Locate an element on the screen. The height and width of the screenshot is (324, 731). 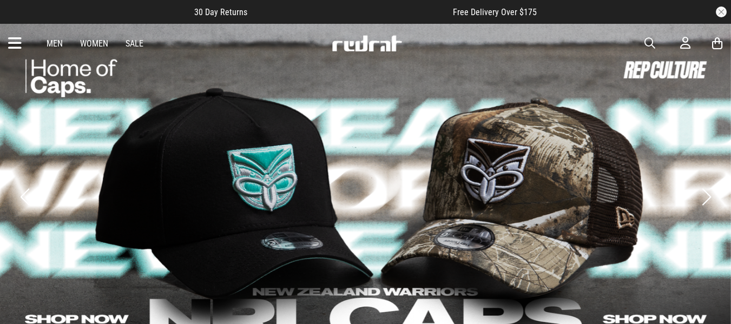
button: Next slide is located at coordinates (706, 197).